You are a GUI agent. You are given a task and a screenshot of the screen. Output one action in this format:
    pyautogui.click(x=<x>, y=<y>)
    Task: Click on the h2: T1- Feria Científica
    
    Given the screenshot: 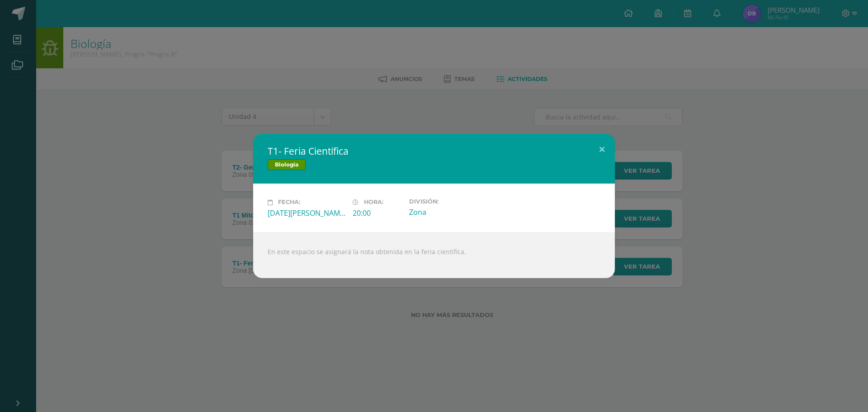 What is the action you would take?
    pyautogui.click(x=434, y=151)
    